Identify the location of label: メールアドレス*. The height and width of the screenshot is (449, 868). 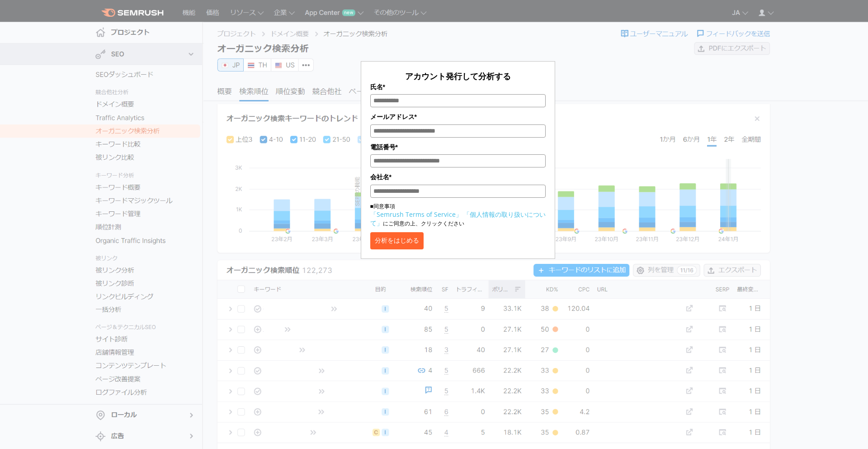
(458, 117).